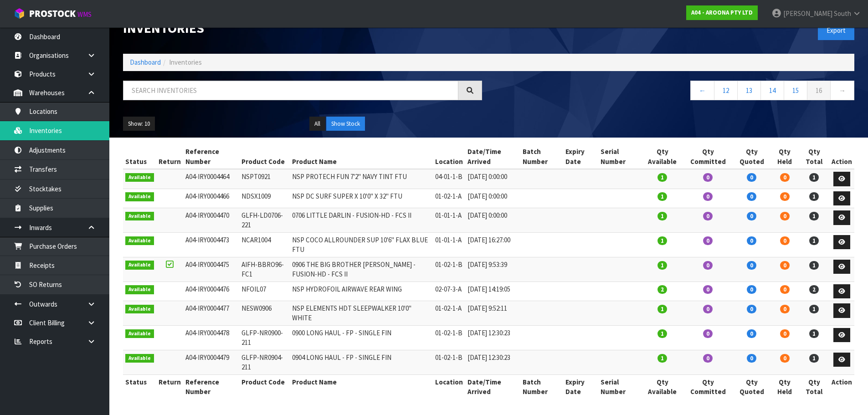  I want to click on td: NSP DC SURF SUPER X 10'0" X 32" FTU, so click(361, 198).